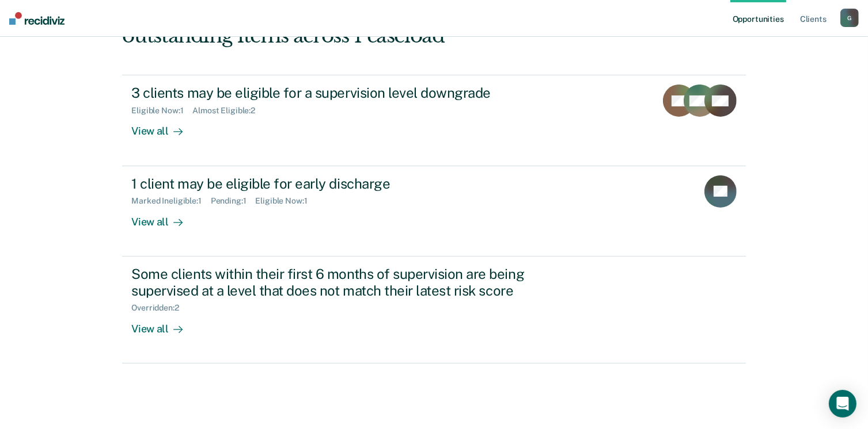 The width and height of the screenshot is (868, 429). What do you see at coordinates (233, 201) in the screenshot?
I see `div: Pending : 1` at bounding box center [233, 201].